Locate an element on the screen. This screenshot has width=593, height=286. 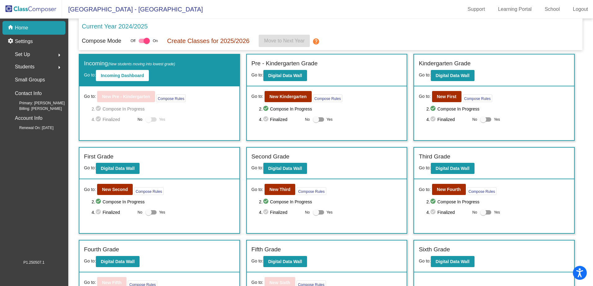
a: Logout is located at coordinates (580, 9).